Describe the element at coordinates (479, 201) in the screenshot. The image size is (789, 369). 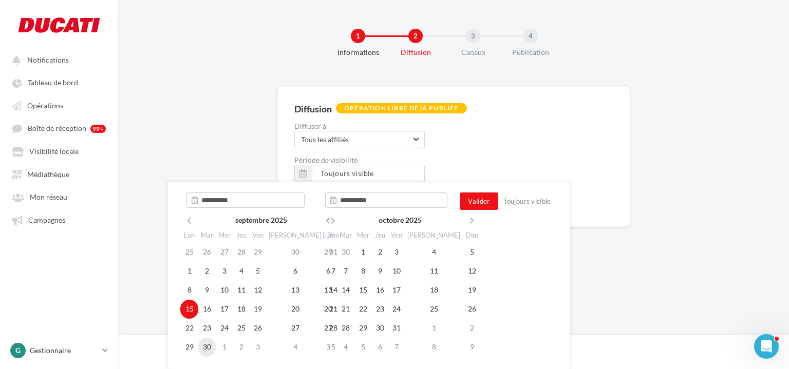
I see `button: Valider` at that location.